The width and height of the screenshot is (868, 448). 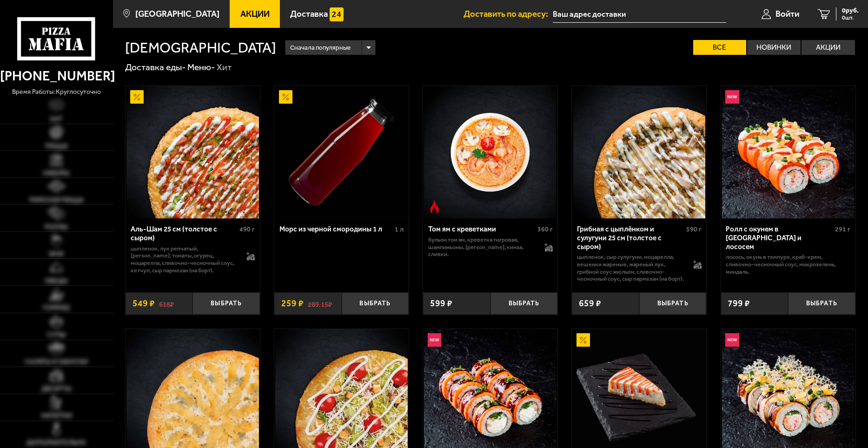 What do you see at coordinates (184, 233) in the screenshot?
I see `div: Аль-Шам 25 см (толстое с сыром)` at bounding box center [184, 233].